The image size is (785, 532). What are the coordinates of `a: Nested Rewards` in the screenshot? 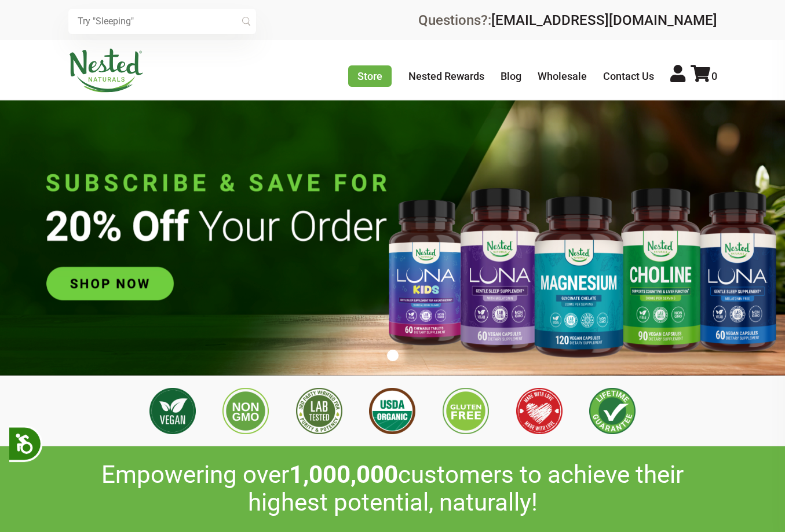 It's located at (446, 76).